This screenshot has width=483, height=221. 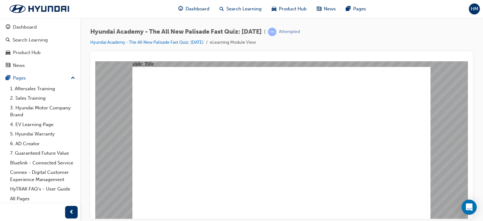 I want to click on span: Search Learning, so click(x=244, y=9).